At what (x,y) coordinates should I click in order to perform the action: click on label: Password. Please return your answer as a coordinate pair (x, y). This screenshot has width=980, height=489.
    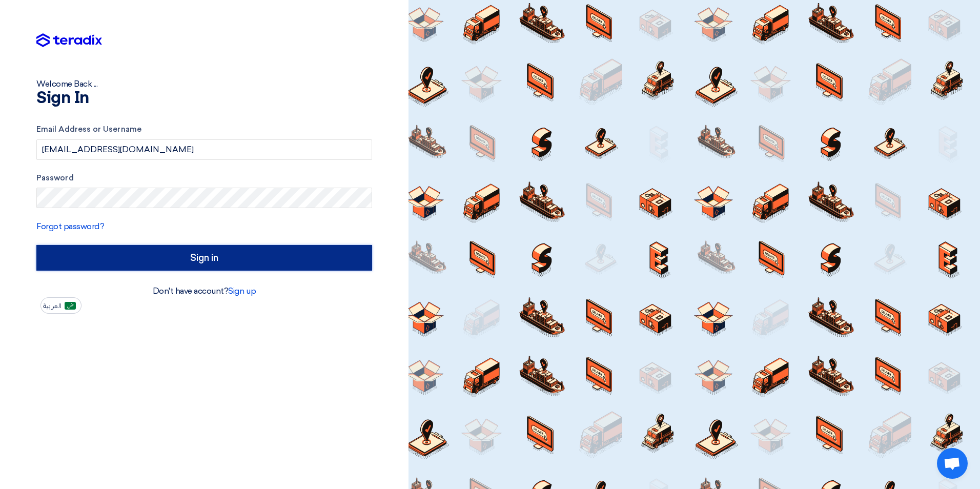
    Looking at the image, I should click on (204, 178).